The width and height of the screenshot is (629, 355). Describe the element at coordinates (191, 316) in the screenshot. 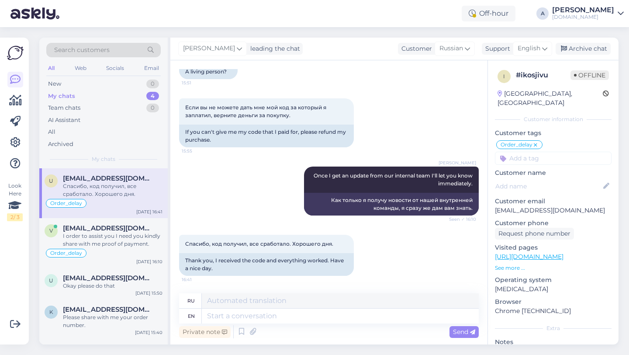

I see `div: en` at that location.